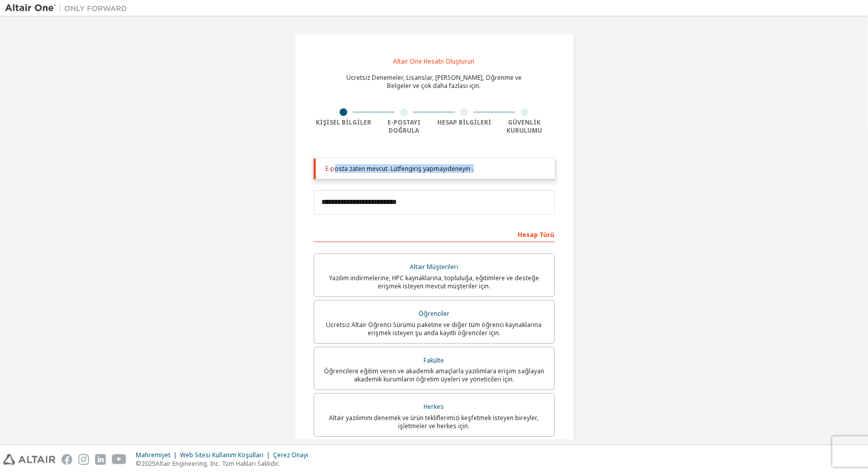 Image resolution: width=868 pixels, height=474 pixels. What do you see at coordinates (404, 126) in the screenshot?
I see `font: E-postayı Doğrula` at bounding box center [404, 126].